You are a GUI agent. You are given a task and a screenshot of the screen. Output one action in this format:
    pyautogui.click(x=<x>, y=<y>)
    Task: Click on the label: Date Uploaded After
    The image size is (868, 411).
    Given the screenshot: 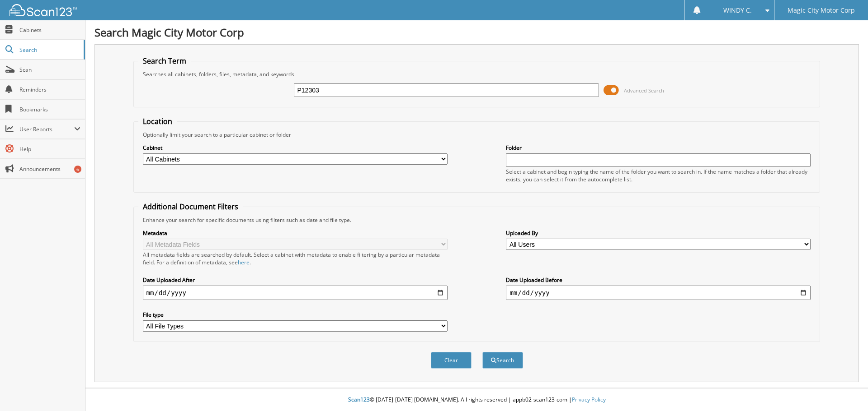 What is the action you would take?
    pyautogui.click(x=295, y=280)
    